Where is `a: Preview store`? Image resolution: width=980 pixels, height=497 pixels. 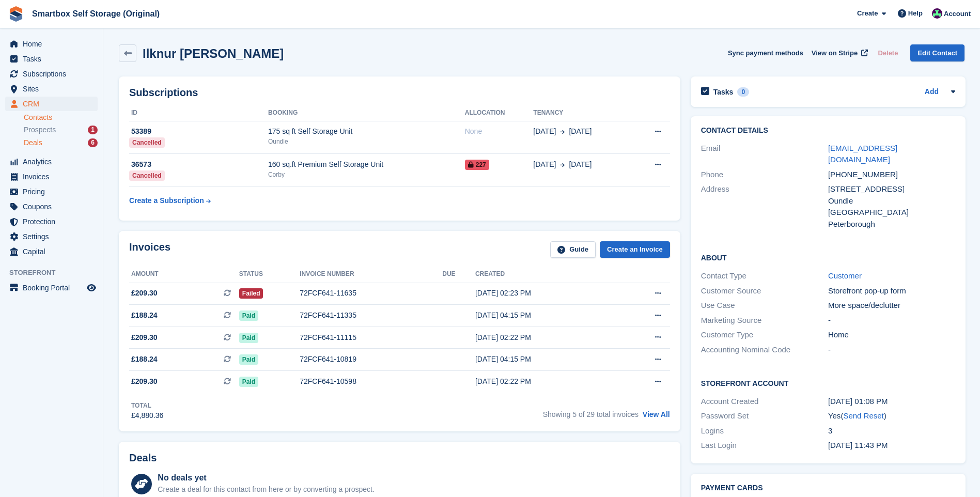 a: Preview store is located at coordinates (91, 287).